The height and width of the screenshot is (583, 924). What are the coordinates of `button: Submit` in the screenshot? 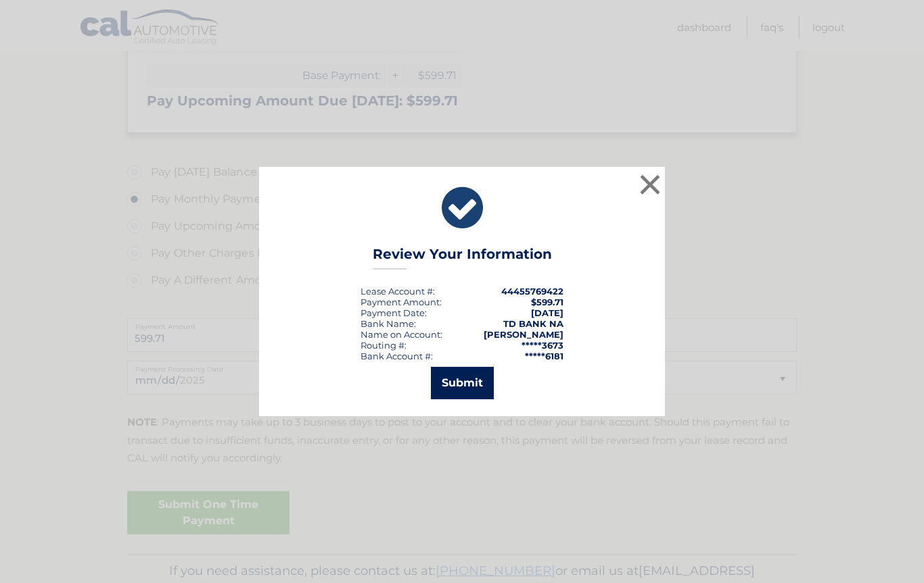 It's located at (462, 383).